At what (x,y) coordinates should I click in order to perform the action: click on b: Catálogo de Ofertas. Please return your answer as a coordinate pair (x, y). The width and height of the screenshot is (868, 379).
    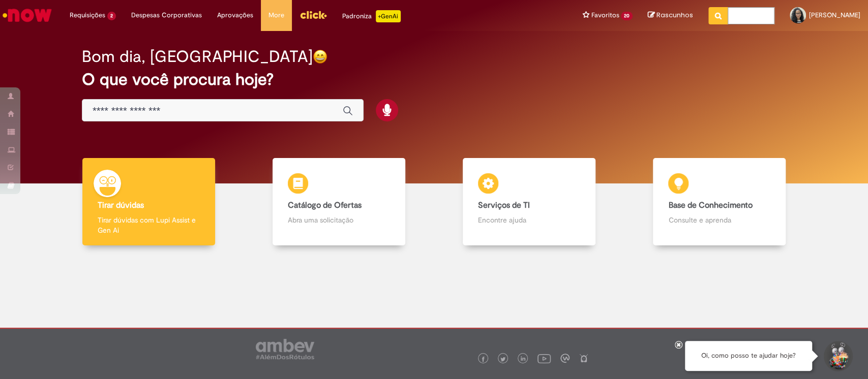
    Looking at the image, I should click on (324, 205).